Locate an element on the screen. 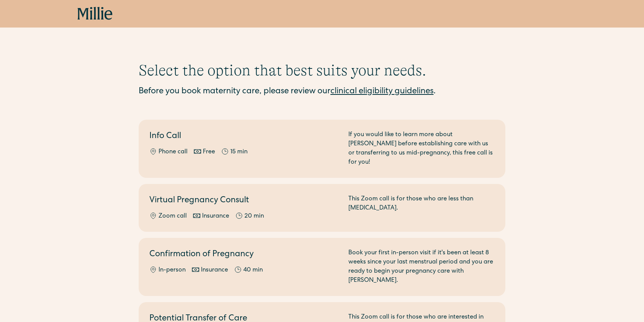  h2: Confirmation of Pregnancy is located at coordinates (244, 255).